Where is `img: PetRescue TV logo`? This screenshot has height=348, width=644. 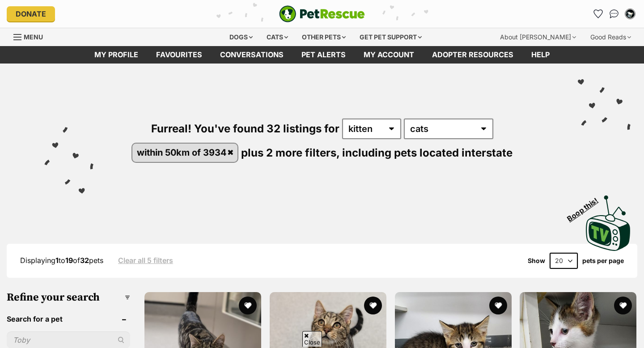
img: PetRescue TV logo is located at coordinates (608, 223).